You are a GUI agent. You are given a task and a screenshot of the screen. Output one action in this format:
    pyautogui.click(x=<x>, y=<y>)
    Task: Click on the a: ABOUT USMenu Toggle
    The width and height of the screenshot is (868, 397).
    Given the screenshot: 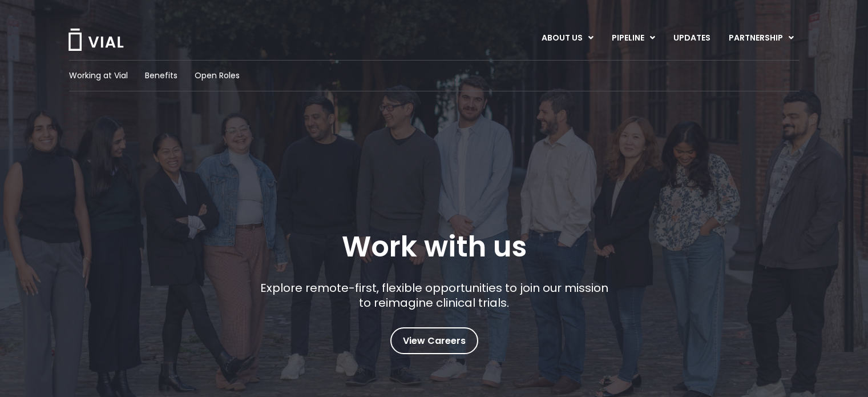 What is the action you would take?
    pyautogui.click(x=568, y=38)
    